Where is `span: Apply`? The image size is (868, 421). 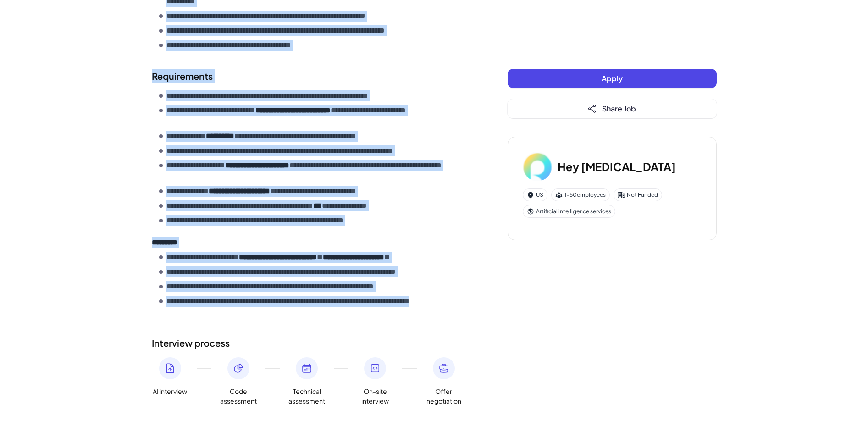
span: Apply is located at coordinates (612, 78).